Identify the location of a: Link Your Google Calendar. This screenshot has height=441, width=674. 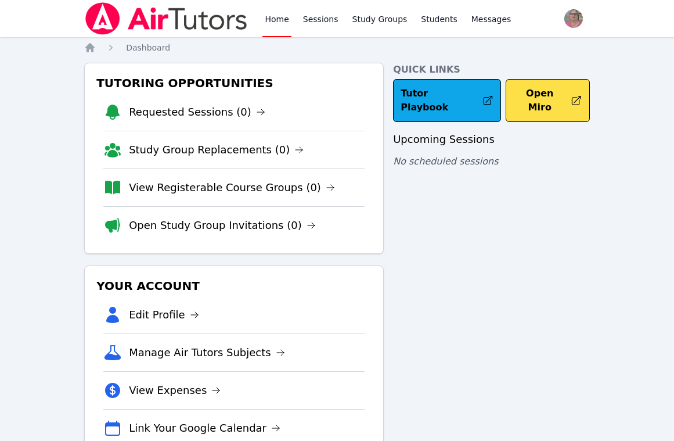
(204, 428).